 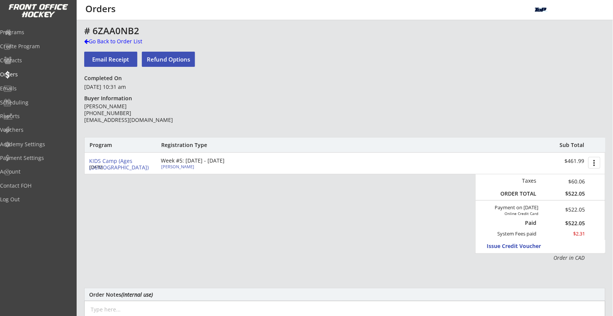 What do you see at coordinates (110, 145) in the screenshot?
I see `div: Program` at bounding box center [110, 145].